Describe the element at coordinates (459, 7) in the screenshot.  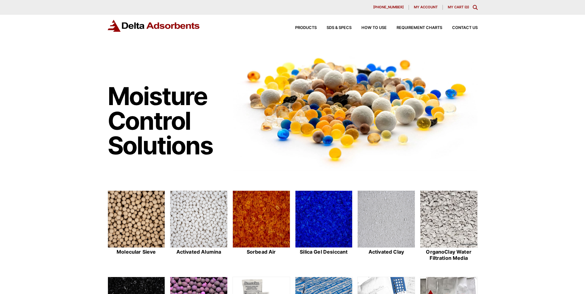
I see `a: My Cart (0)` at that location.